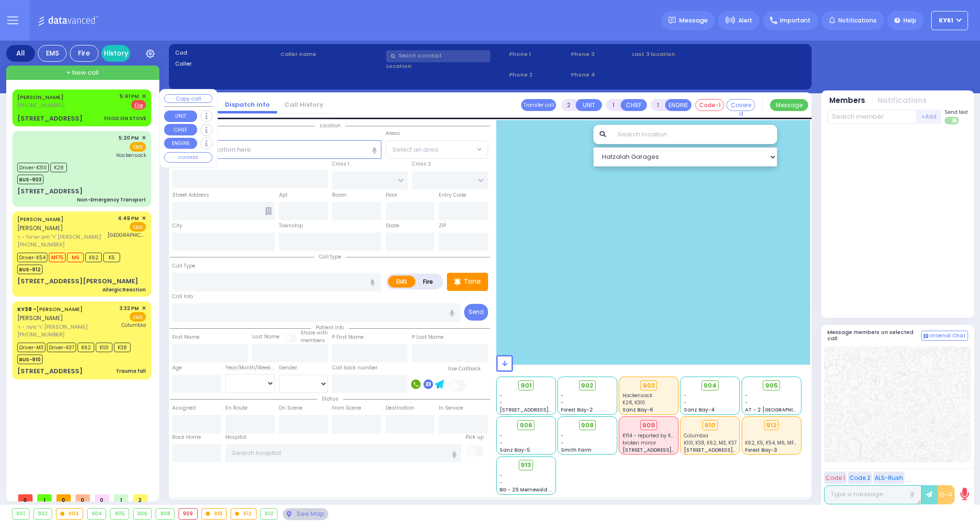 This screenshot has height=523, width=980. Describe the element at coordinates (20, 53) in the screenshot. I see `div: All` at that location.